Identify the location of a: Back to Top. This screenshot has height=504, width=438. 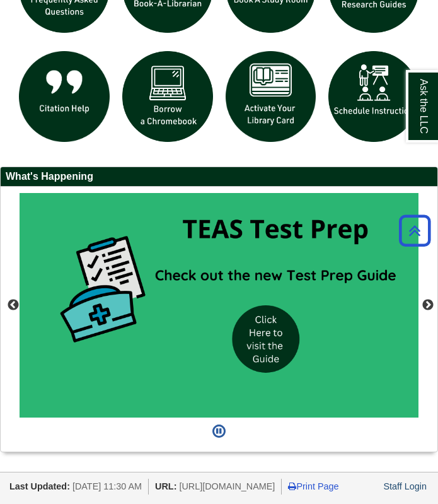
(415, 230).